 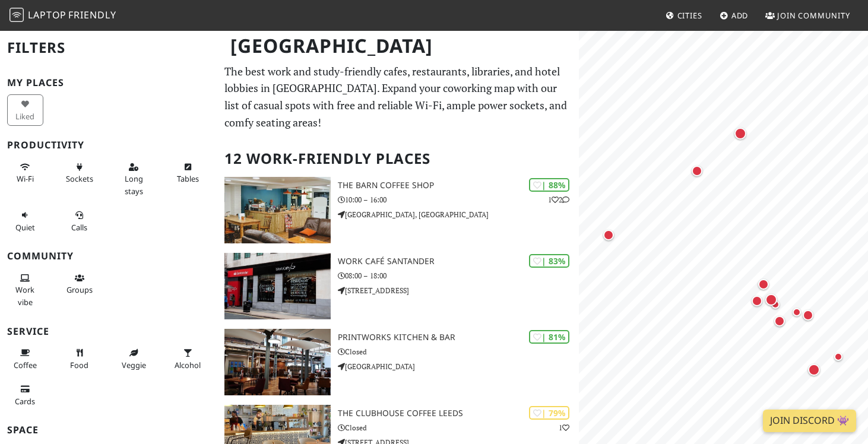 What do you see at coordinates (549, 413) in the screenshot?
I see `div: | 79%` at bounding box center [549, 413].